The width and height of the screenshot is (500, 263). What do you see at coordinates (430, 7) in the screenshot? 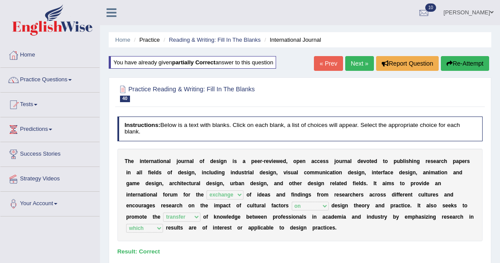
I see `span: 10` at bounding box center [430, 7].